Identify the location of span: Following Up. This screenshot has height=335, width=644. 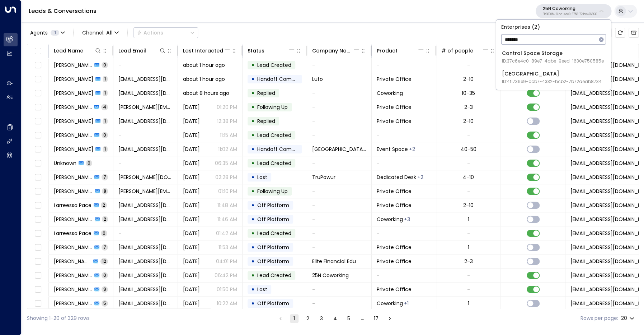
(272, 191).